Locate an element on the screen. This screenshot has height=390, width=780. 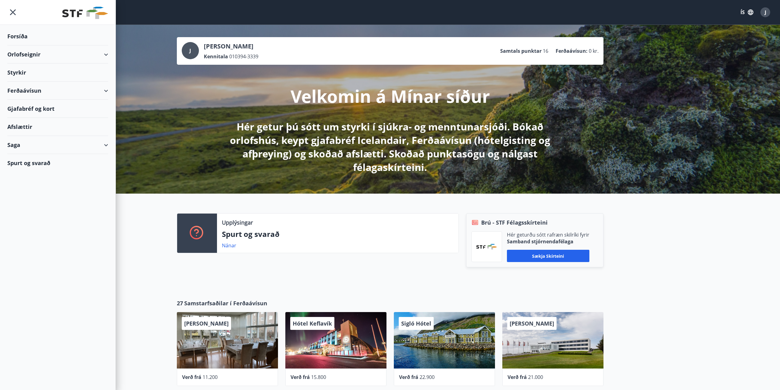
span: 0 kr. is located at coordinates (594, 51).